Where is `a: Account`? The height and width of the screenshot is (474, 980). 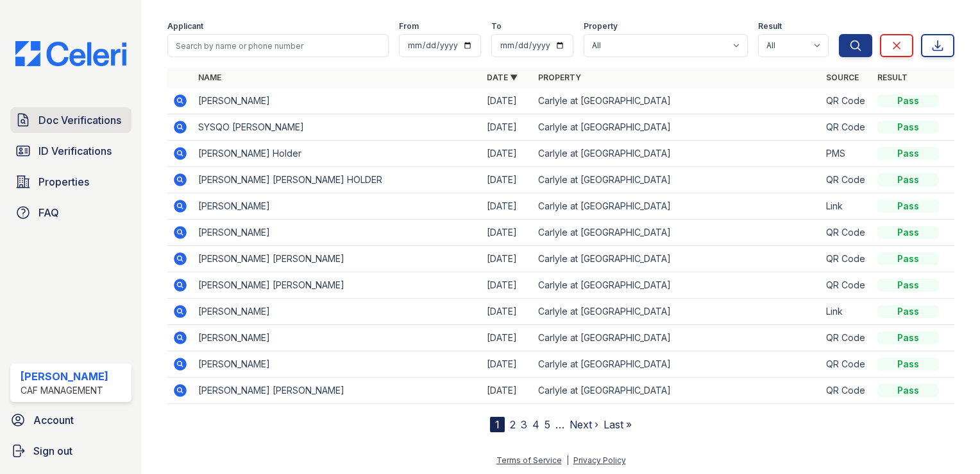 a: Account is located at coordinates (70, 420).